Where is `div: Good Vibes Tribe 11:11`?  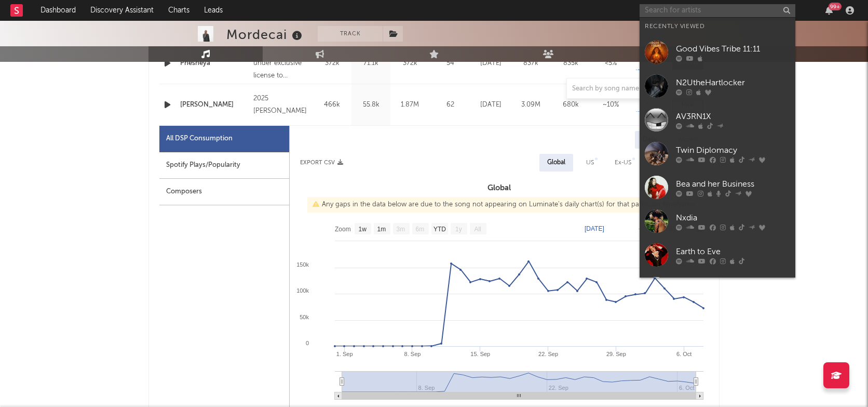
div: Good Vibes Tribe 11:11 is located at coordinates (733, 49).